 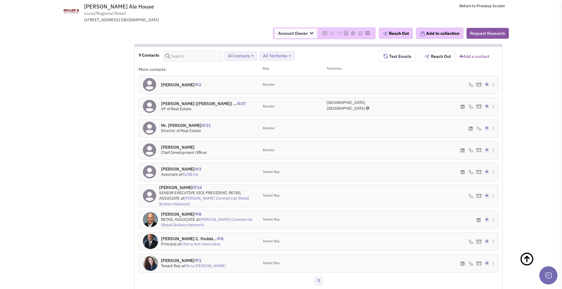 I want to click on button: All contacts, so click(x=241, y=56).